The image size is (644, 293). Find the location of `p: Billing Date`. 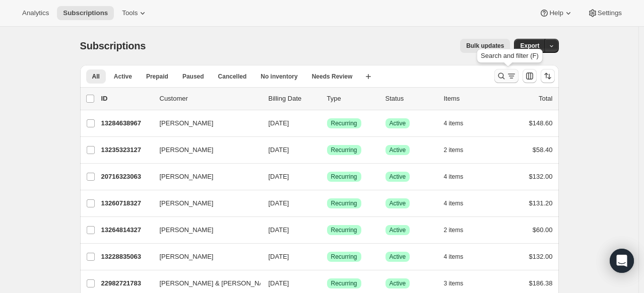

p: Billing Date is located at coordinates (294, 99).